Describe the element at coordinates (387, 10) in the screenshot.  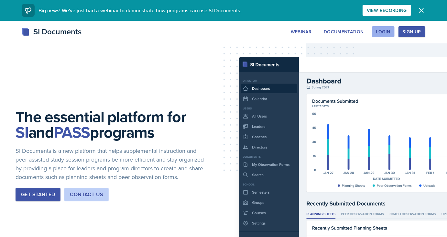
I see `button: View Recording` at that location.